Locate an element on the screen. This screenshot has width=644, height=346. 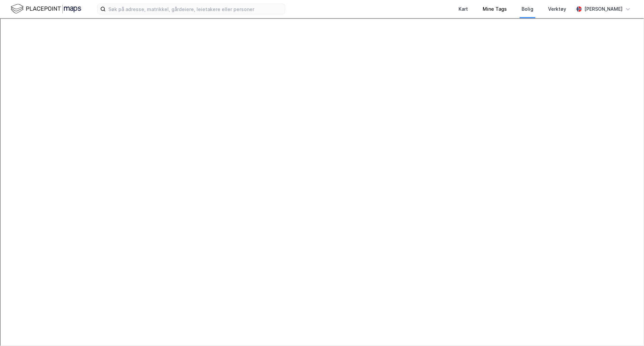
div: Kart is located at coordinates (463, 9).